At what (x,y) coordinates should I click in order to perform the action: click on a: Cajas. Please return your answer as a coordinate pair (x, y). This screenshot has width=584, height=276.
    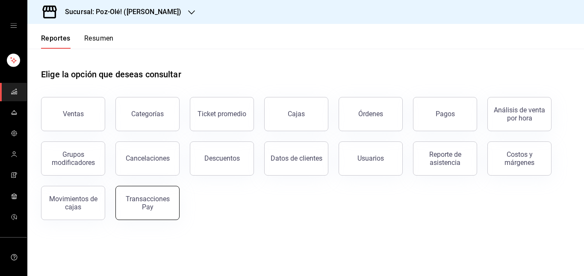
    Looking at the image, I should click on (296, 114).